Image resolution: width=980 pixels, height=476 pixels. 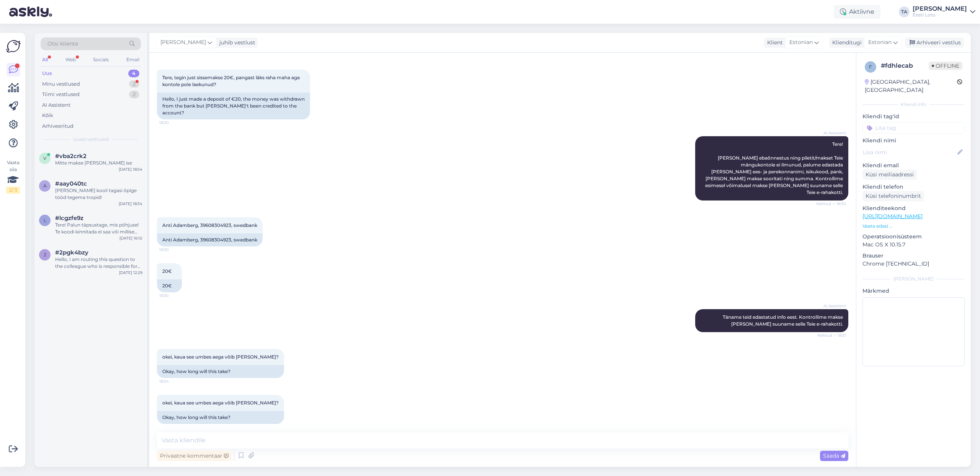 I want to click on p: Kliendi telefon, so click(x=913, y=187).